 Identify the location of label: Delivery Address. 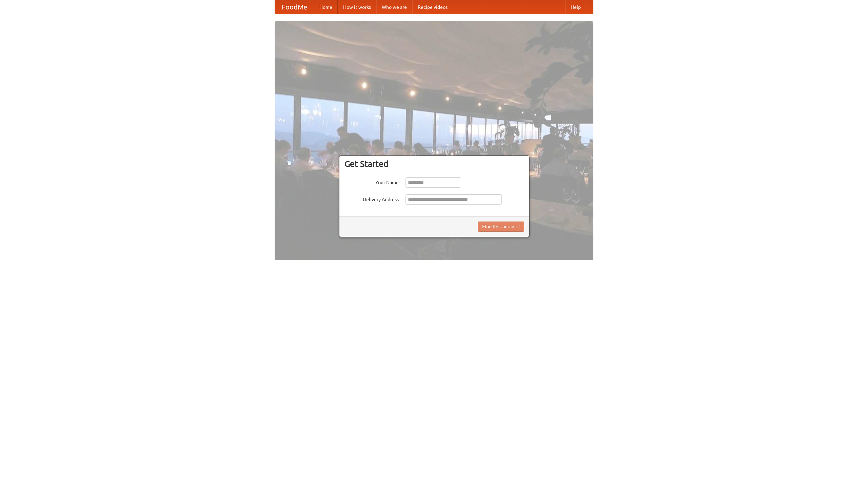
(372, 199).